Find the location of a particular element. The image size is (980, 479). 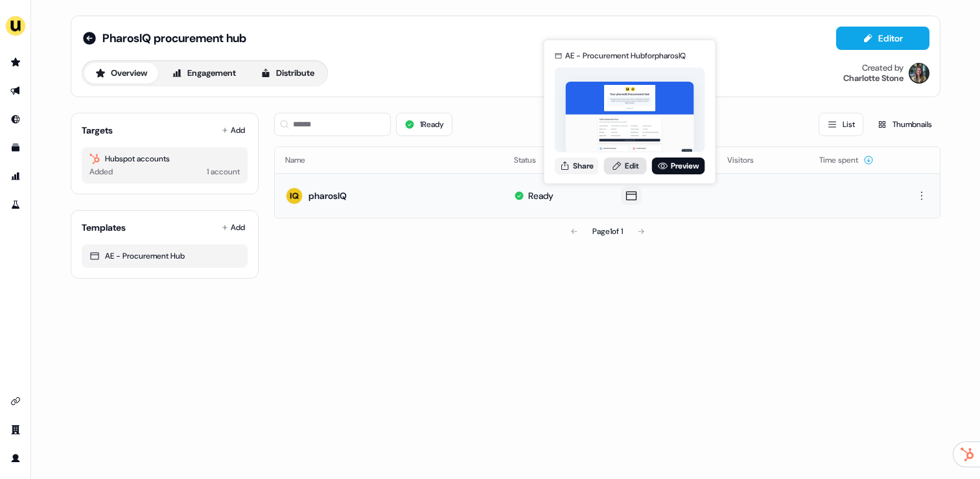

button: Engagement is located at coordinates (203, 74).